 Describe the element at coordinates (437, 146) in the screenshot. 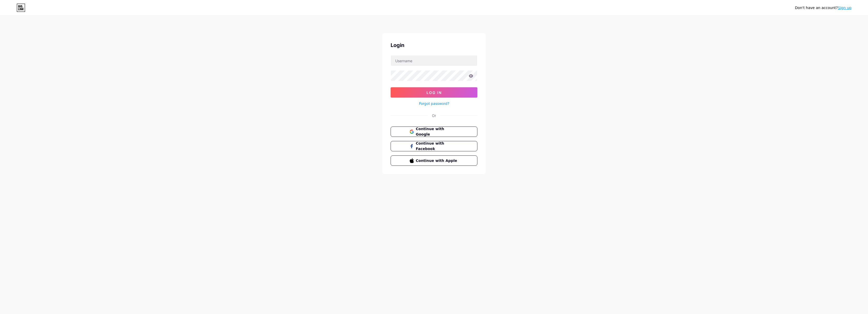

I see `span: Continue with Facebook` at that location.